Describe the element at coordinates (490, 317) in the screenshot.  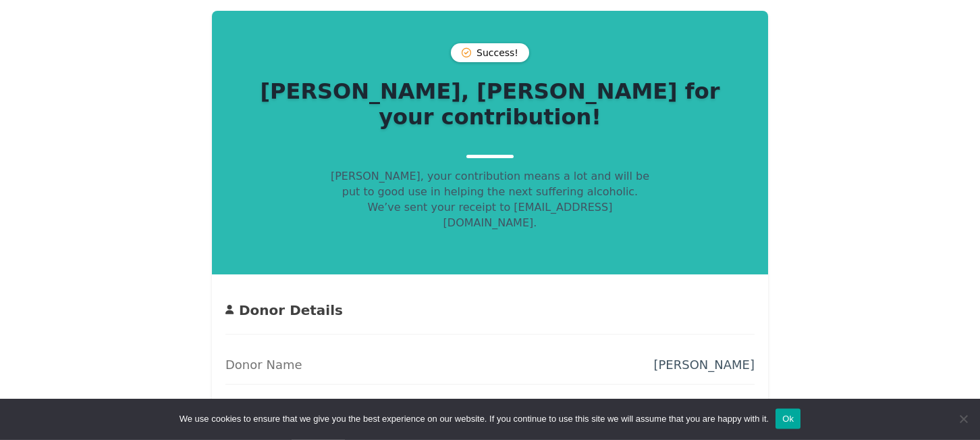
I see `h3: Donor Details` at that location.